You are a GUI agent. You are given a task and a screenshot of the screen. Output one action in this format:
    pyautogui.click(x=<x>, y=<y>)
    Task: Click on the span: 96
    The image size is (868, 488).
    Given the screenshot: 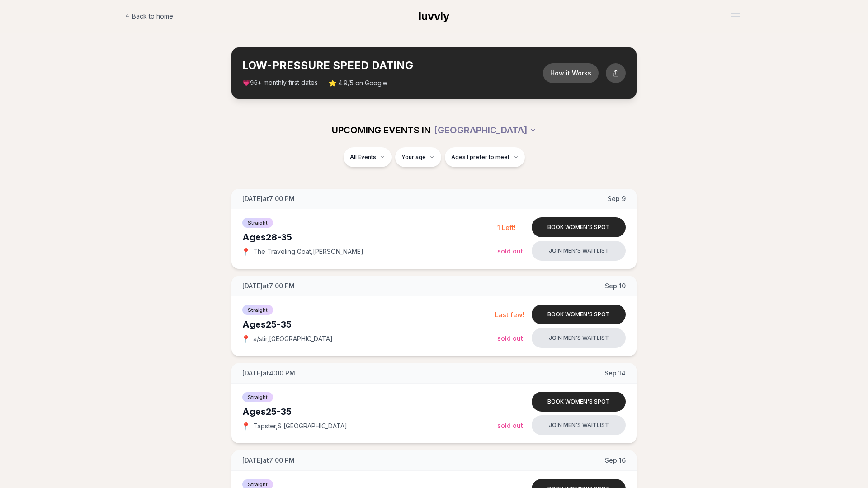 What is the action you would take?
    pyautogui.click(x=254, y=83)
    